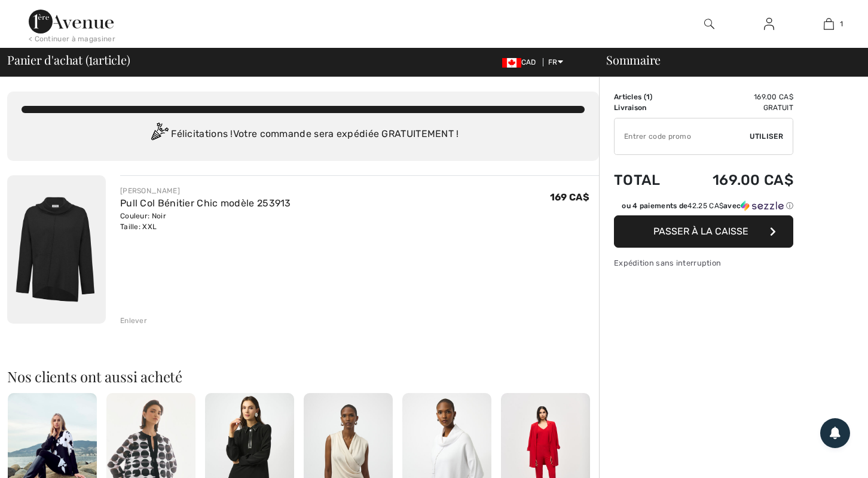 The image size is (868, 478). I want to click on img: 1ère Avenue, so click(71, 22).